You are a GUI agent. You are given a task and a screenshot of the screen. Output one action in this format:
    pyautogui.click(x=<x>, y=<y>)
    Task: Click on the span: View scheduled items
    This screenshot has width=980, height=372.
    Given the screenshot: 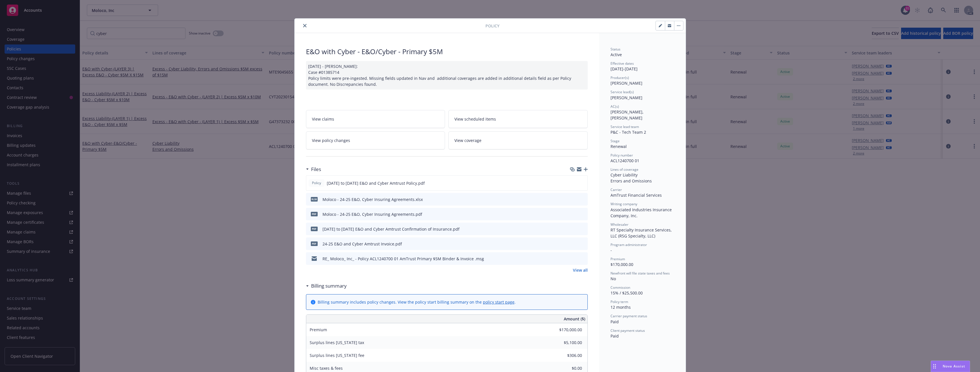 What is the action you would take?
    pyautogui.click(x=475, y=119)
    